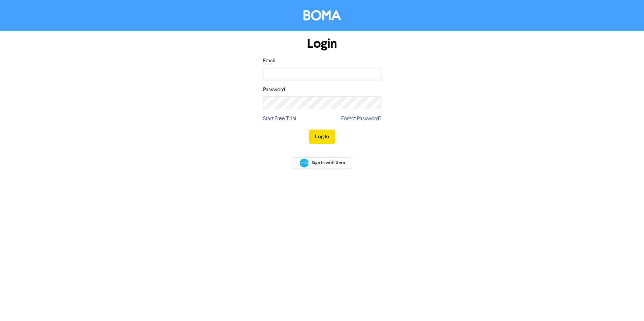 The image size is (644, 321). I want to click on h1: Login, so click(322, 44).